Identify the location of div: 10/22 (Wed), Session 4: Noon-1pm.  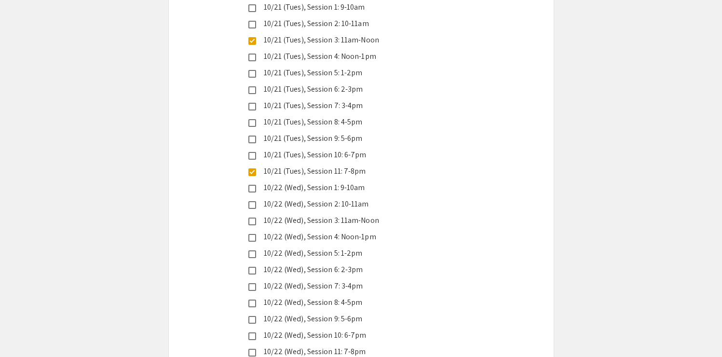
(358, 237).